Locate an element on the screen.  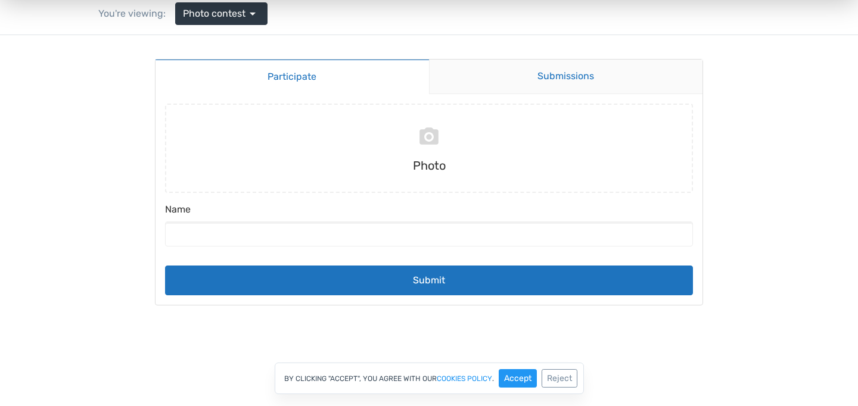
a: Photo contest arrow_drop_down is located at coordinates (221, 14).